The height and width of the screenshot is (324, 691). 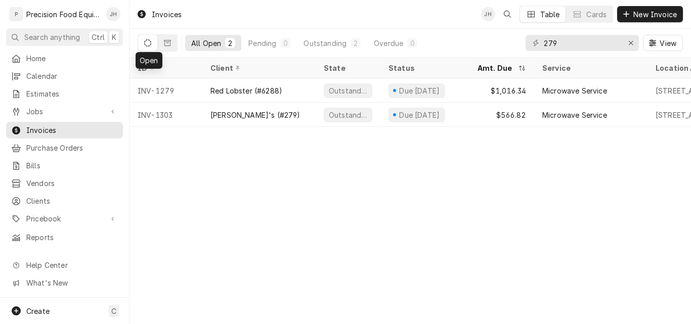 I want to click on span: Pricebook, so click(x=64, y=218).